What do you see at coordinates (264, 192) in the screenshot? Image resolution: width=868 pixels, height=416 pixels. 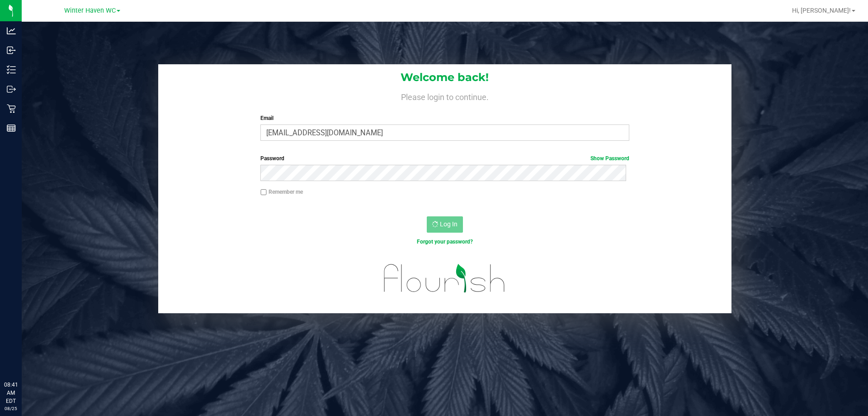 I see `input: Remember me` at bounding box center [264, 192].